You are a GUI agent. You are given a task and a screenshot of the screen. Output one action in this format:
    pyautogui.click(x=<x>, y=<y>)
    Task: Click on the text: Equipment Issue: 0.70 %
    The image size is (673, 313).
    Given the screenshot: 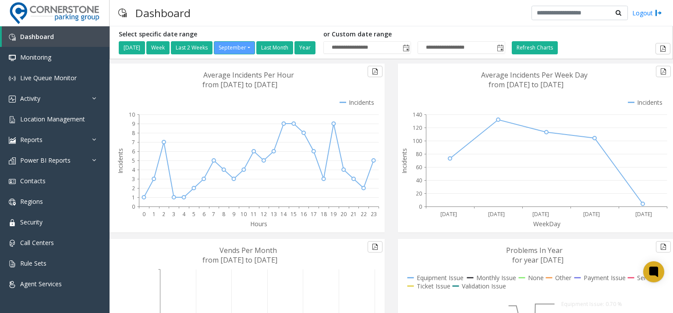 What is the action you would take?
    pyautogui.click(x=591, y=303)
    